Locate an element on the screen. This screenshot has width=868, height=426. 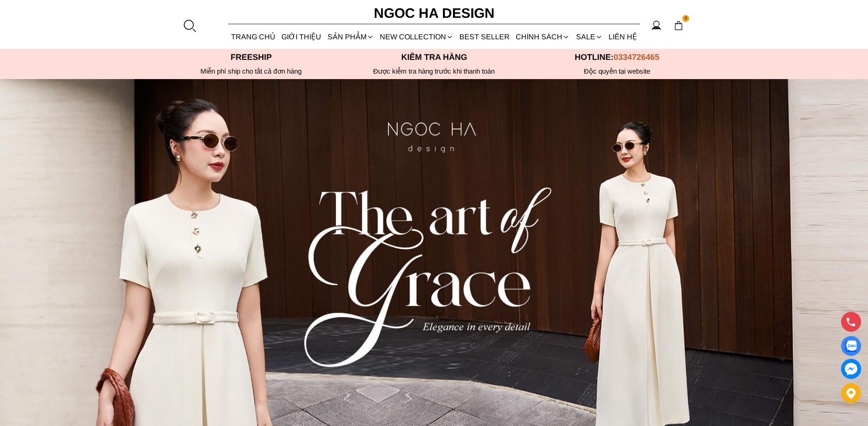
img: img-CART-ICON-ksit0nf1 is located at coordinates (678, 25).